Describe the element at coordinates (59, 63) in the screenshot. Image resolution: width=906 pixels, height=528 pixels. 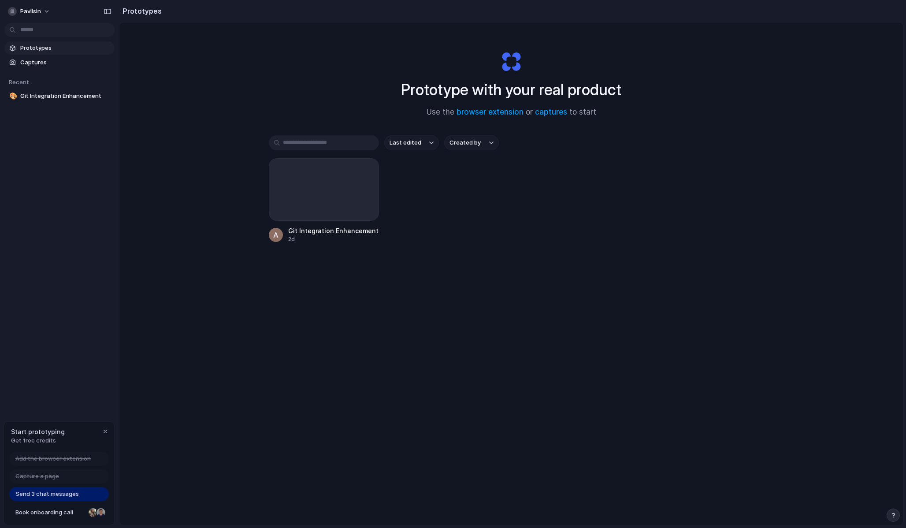
I see `a: Captures` at that location.